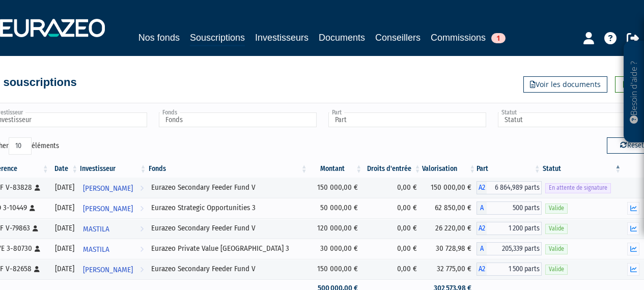 This screenshot has height=290, width=644. Describe the element at coordinates (20, 146) in the screenshot. I see `select: Afficheréléments` at that location.